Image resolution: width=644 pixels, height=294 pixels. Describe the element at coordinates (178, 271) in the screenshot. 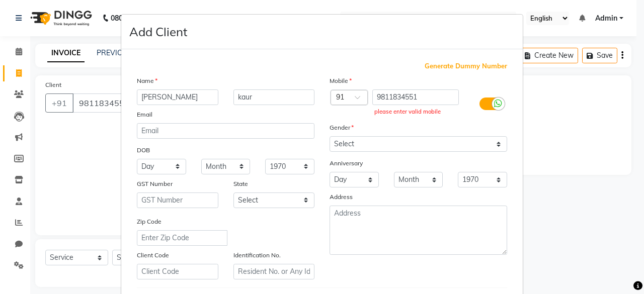

I see `input: Client Code` at that location.